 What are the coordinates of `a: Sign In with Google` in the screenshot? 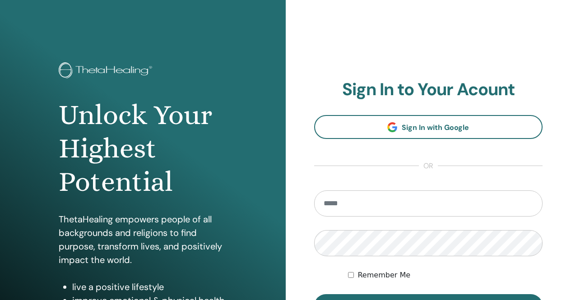 It's located at (428, 127).